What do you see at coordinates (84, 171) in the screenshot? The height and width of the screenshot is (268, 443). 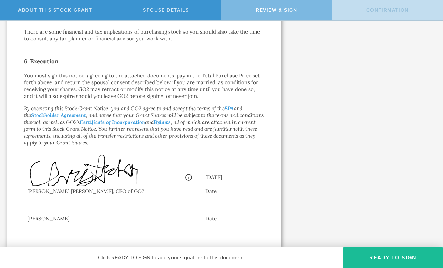 I see `img: 4YAAAABklEQVQDACKojKwjZDiHAAAAAElFTkSuQmCC` at bounding box center [84, 171].